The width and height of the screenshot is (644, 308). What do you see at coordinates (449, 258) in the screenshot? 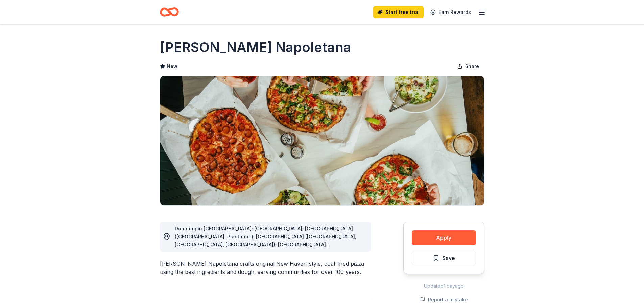
I see `span: Save` at bounding box center [449, 258].